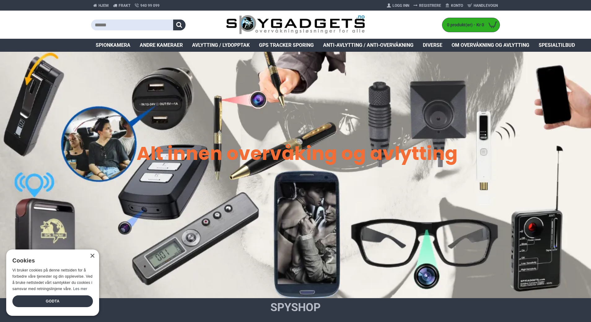 This screenshot has width=591, height=322. I want to click on div: Close, so click(92, 256).